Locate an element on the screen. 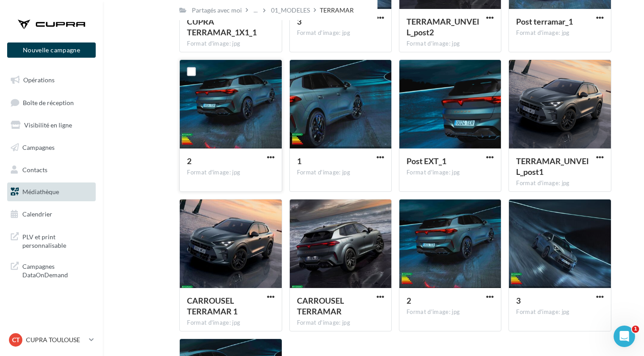 This screenshot has height=356, width=644. a: Médiathèque is located at coordinates (52, 192).